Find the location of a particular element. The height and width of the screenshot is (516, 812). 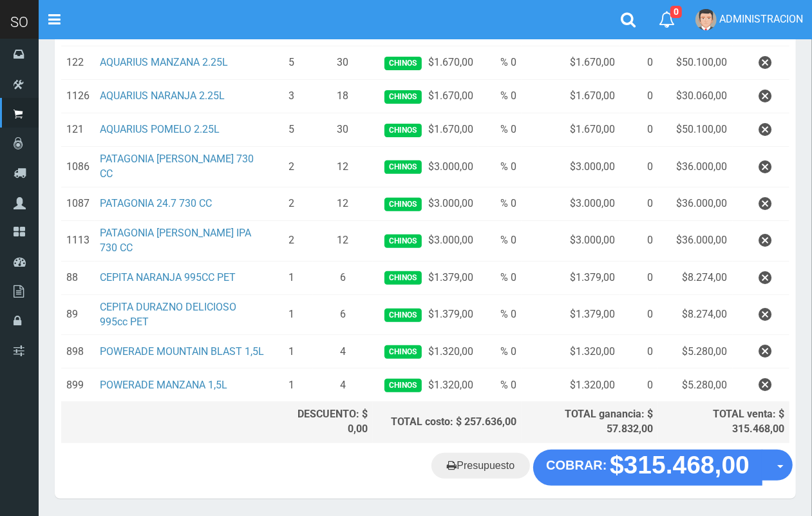

span: 0 is located at coordinates (676, 12).